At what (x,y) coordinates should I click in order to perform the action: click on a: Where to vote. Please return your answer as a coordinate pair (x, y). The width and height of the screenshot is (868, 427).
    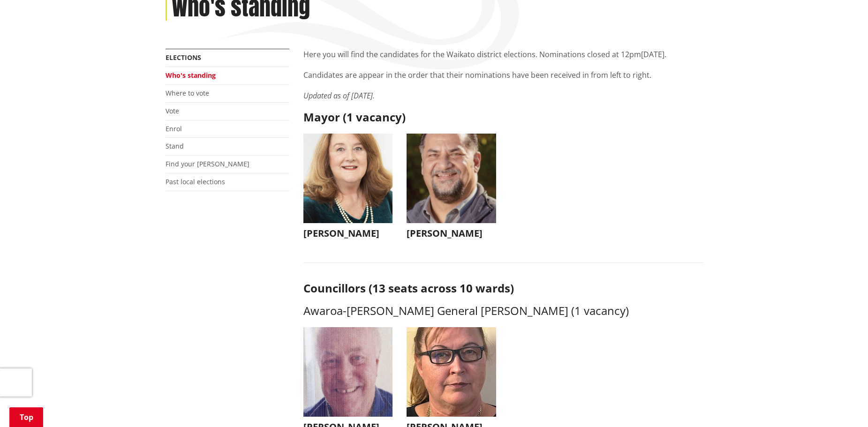
    Looking at the image, I should click on (187, 93).